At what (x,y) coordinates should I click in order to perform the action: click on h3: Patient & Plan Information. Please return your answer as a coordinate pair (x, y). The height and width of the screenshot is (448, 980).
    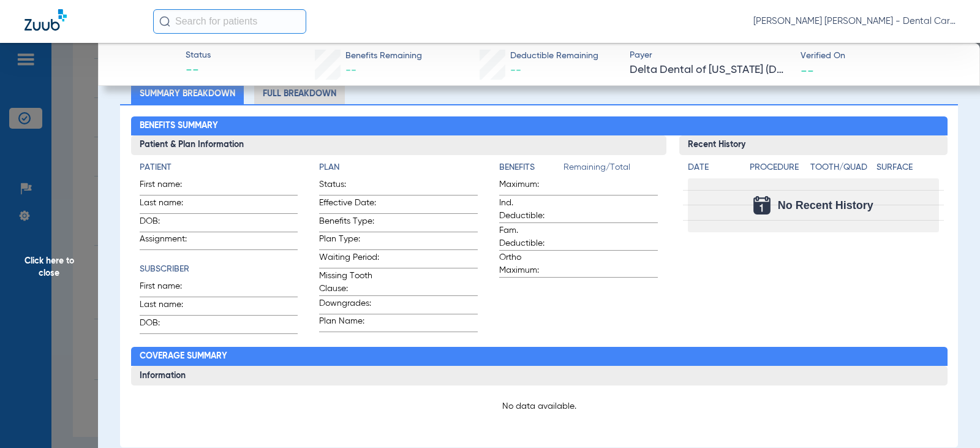
    Looking at the image, I should click on (398, 145).